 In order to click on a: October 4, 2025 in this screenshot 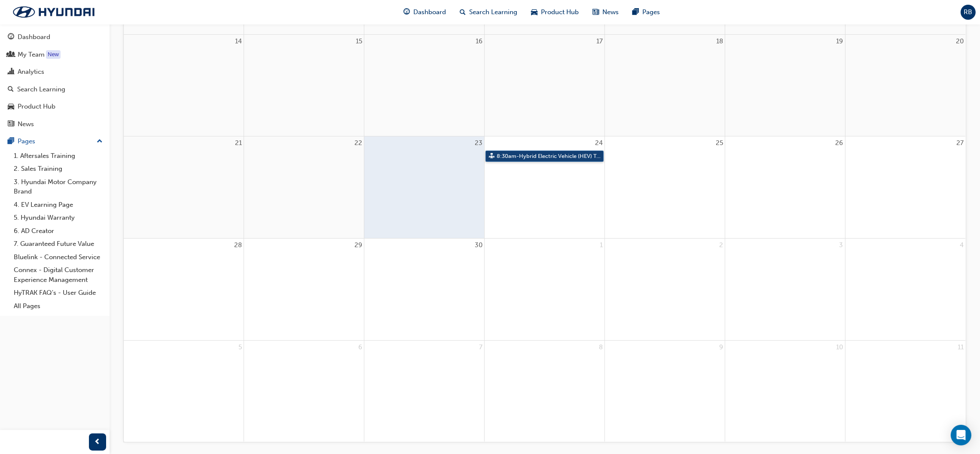, I will do `click(961, 245)`.